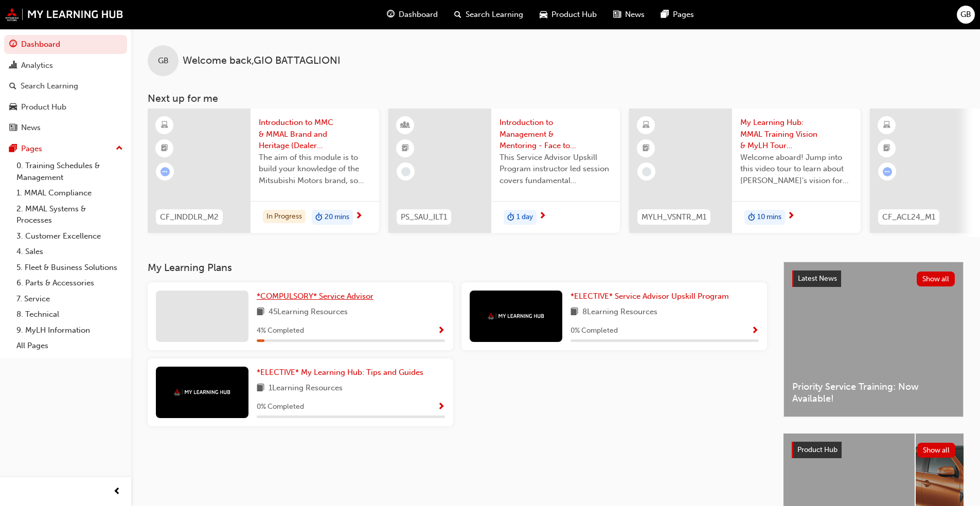  What do you see at coordinates (31, 127) in the screenshot?
I see `div: News` at bounding box center [31, 127].